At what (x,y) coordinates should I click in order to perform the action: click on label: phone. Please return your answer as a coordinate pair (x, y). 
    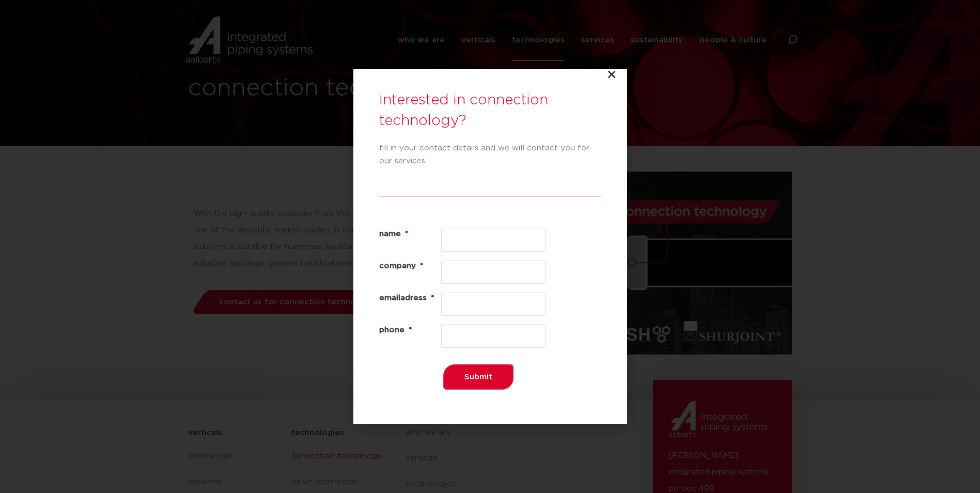
    Looking at the image, I should click on (410, 330).